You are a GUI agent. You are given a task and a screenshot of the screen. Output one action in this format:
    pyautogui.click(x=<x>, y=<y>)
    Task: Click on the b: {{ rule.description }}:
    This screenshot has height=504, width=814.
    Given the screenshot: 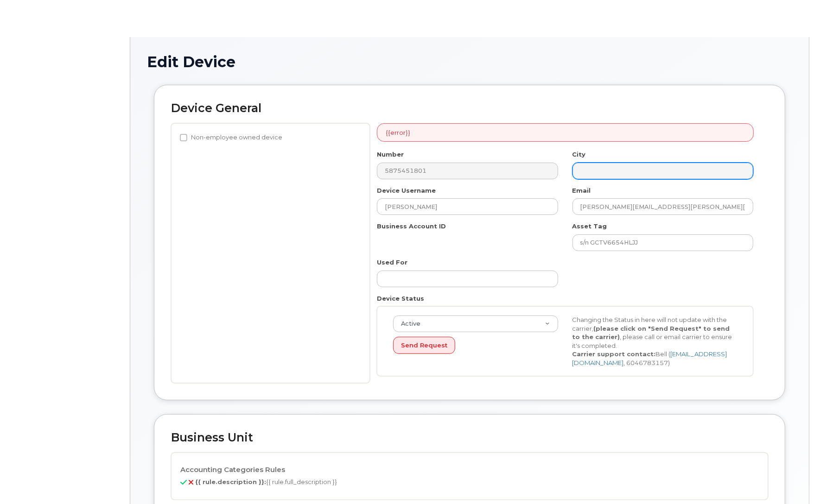 What is the action you would take?
    pyautogui.click(x=230, y=482)
    